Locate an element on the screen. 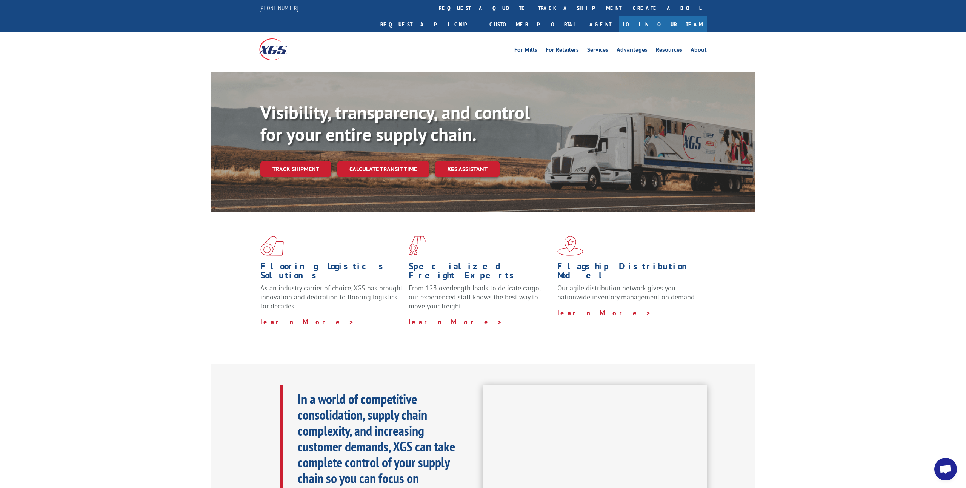  a: Resources is located at coordinates (669, 51).